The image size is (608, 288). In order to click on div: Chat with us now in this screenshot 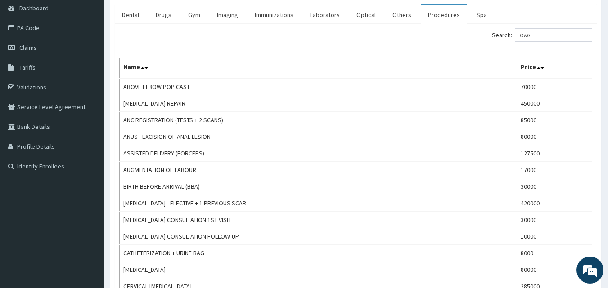, I will do `click(99, 56)`.